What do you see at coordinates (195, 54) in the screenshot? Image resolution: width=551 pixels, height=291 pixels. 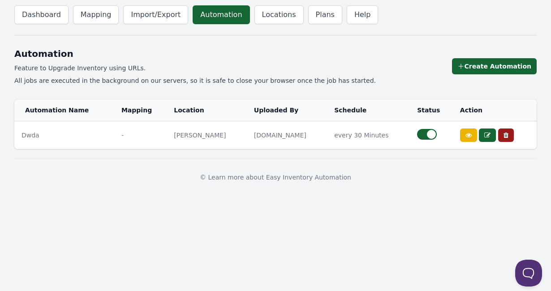 I see `h1: Automation` at bounding box center [195, 54].